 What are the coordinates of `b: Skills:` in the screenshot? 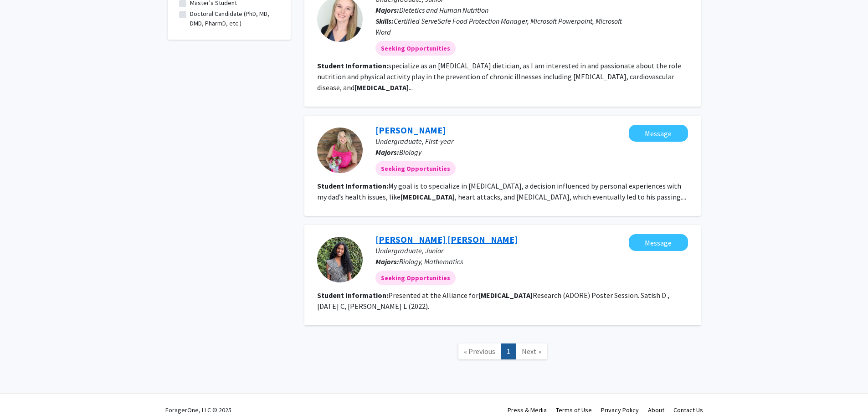 It's located at (385, 21).